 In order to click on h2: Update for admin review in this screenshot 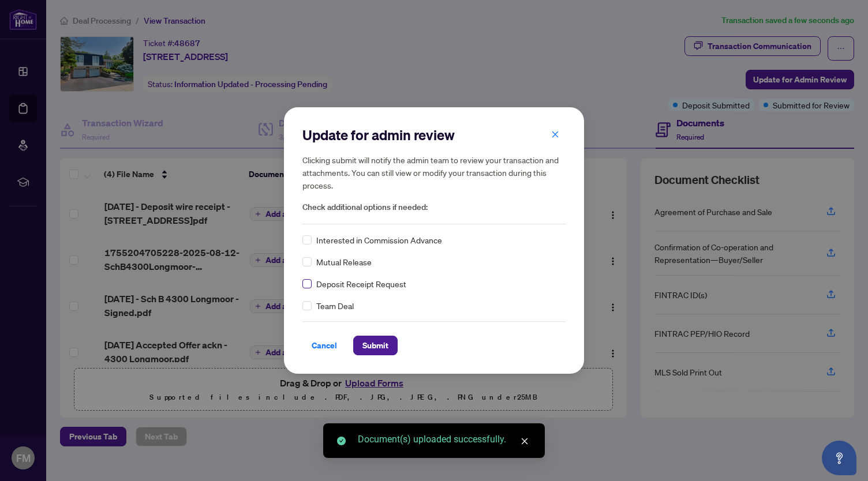, I will do `click(434, 135)`.